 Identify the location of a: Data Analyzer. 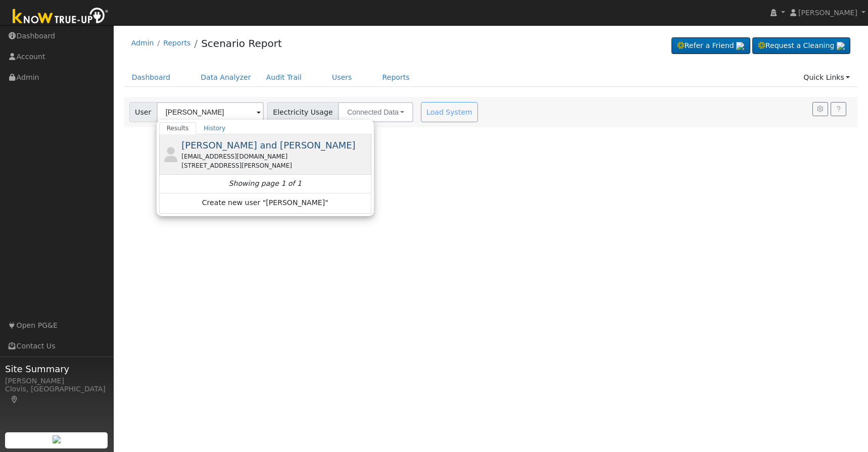
(226, 77).